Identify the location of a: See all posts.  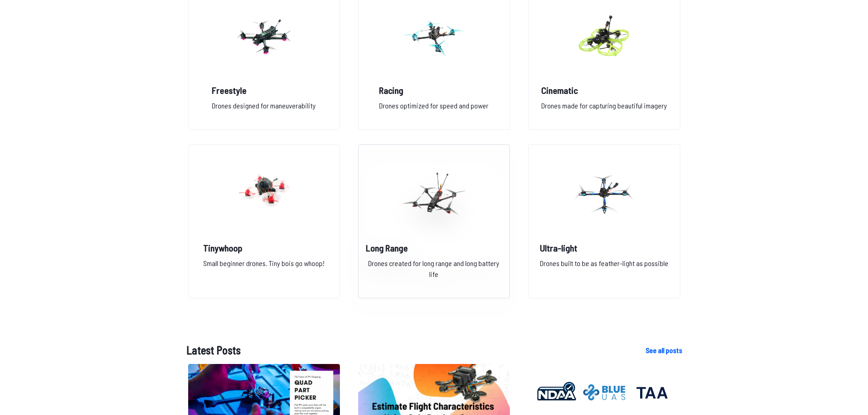
(664, 350).